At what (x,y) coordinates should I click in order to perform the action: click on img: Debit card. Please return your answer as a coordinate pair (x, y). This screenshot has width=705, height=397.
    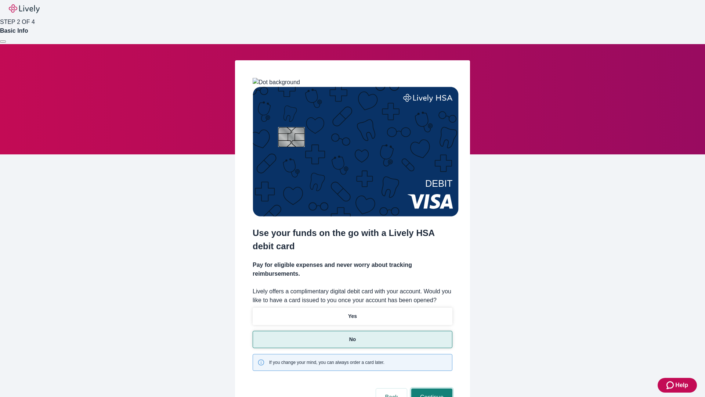
    Looking at the image, I should click on (355, 151).